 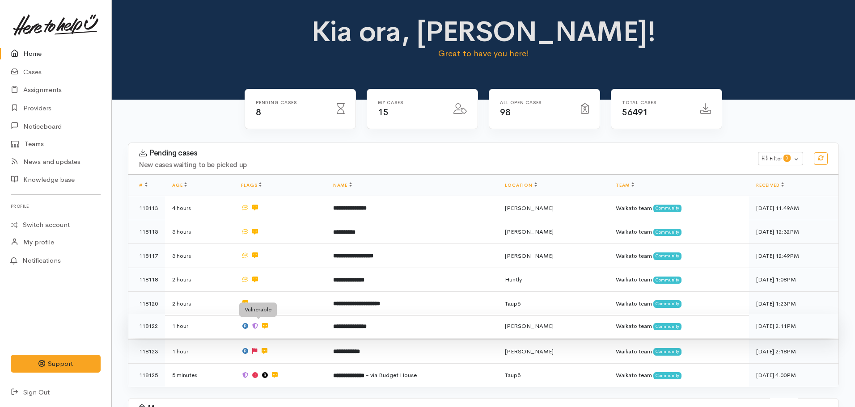 What do you see at coordinates (55, 206) in the screenshot?
I see `h6: Profile` at bounding box center [55, 206].